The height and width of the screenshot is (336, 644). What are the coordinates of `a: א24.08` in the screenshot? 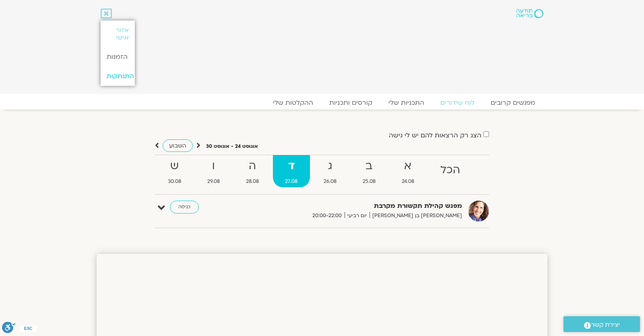 It's located at (408, 172).